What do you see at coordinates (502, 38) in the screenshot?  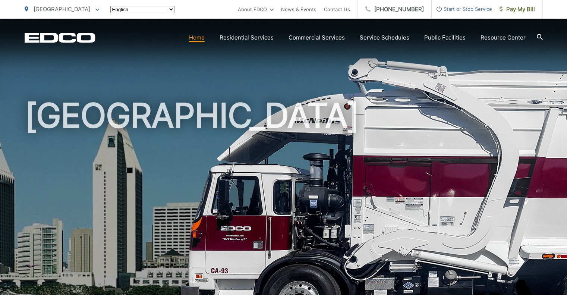 I see `a: Resource Center` at bounding box center [502, 38].